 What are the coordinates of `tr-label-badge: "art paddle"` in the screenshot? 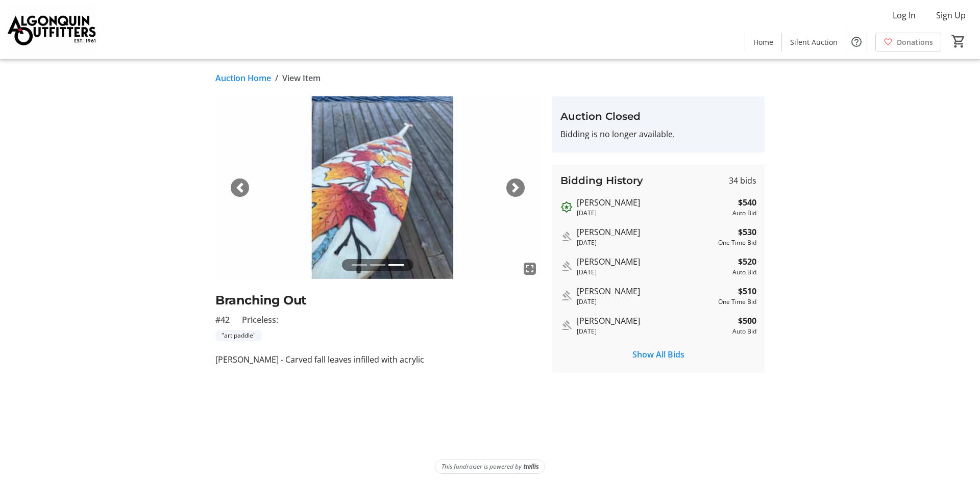 It's located at (238, 335).